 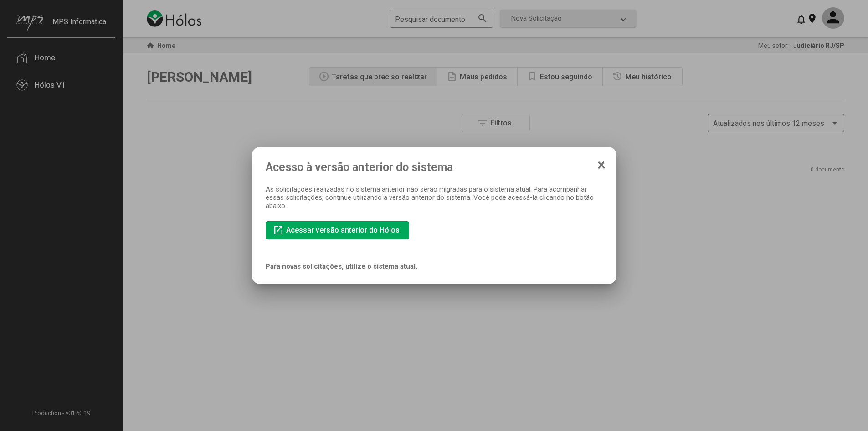 What do you see at coordinates (342, 266) in the screenshot?
I see `b: Para novas solicitações, utilize o sistema atual.` at bounding box center [342, 266].